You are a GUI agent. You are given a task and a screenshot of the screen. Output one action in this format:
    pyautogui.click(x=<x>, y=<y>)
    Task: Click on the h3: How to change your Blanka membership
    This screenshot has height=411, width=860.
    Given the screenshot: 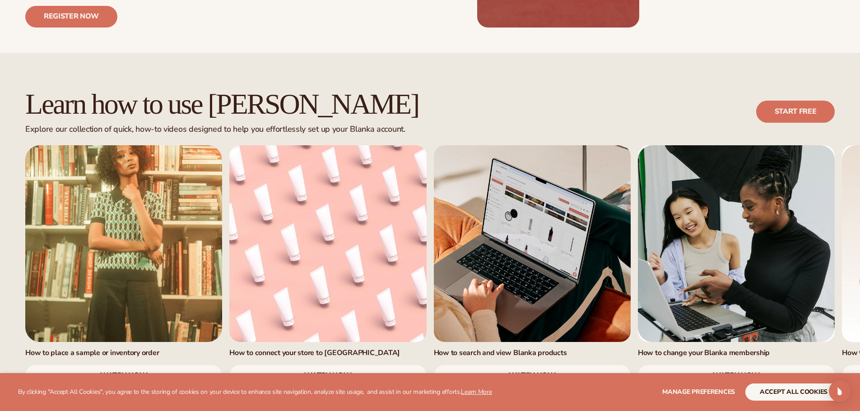 What is the action you would take?
    pyautogui.click(x=736, y=353)
    